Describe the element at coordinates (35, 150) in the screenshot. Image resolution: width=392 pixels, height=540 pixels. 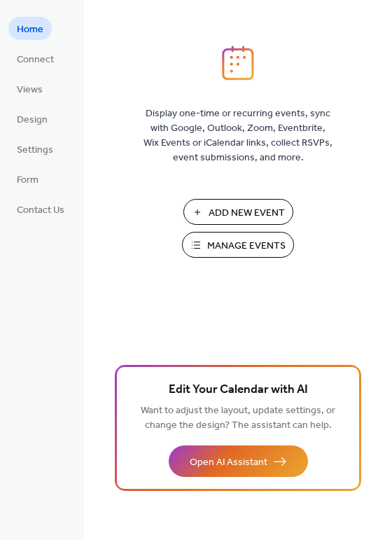
I see `span: Settings` at that location.